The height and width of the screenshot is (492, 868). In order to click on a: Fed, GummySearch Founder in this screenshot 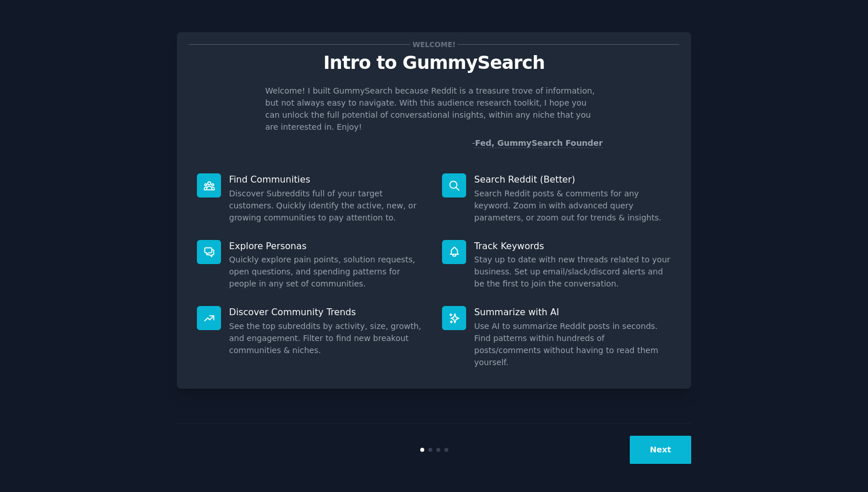, I will do `click(538, 143)`.